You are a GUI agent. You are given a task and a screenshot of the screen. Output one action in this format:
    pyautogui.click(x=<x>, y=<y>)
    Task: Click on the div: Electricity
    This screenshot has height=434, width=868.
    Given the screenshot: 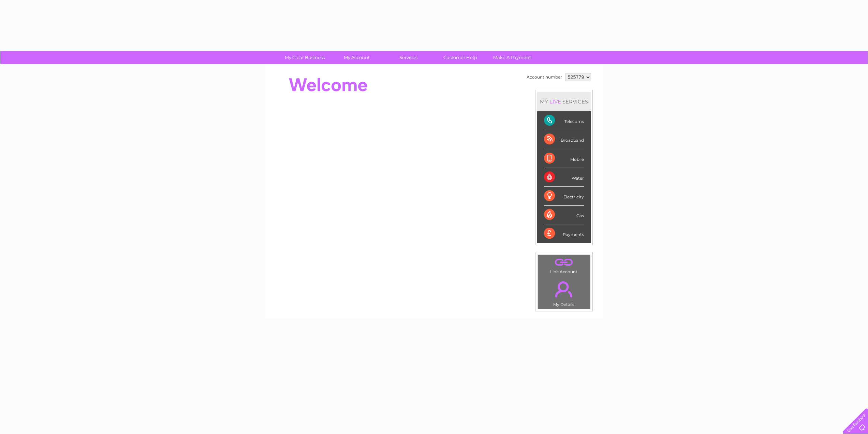 What is the action you would take?
    pyautogui.click(x=564, y=196)
    